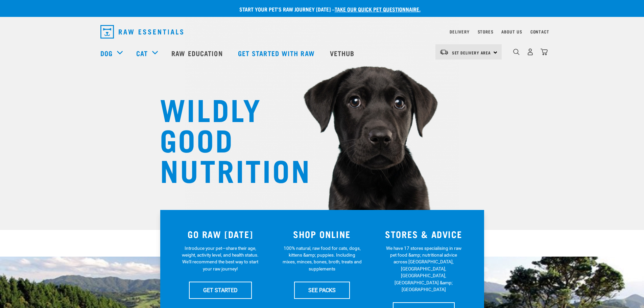  Describe the element at coordinates (530, 52) in the screenshot. I see `img: user.png` at that location.